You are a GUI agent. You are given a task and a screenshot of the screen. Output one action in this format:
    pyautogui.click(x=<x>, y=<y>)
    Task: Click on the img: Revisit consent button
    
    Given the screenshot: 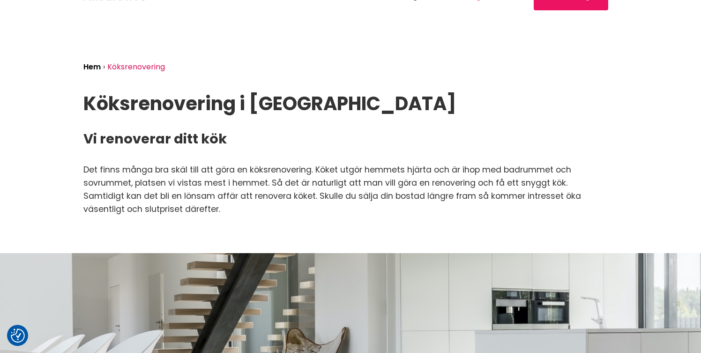 What is the action you would take?
    pyautogui.click(x=18, y=336)
    